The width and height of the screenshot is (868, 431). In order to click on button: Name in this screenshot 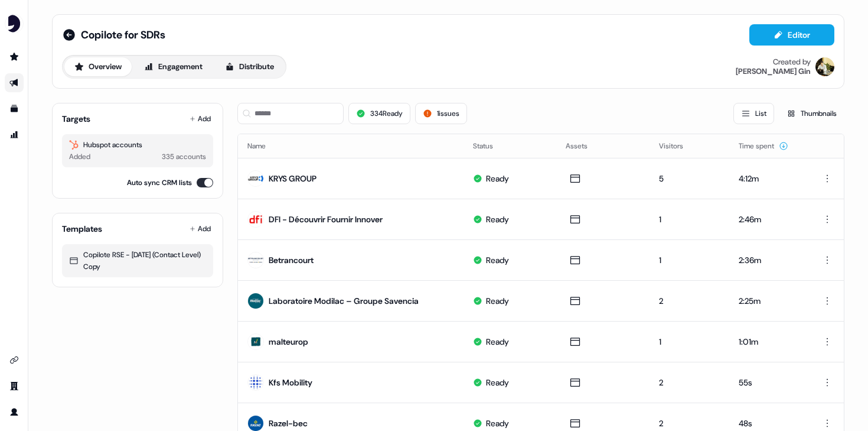, I will do `click(263, 146)`.